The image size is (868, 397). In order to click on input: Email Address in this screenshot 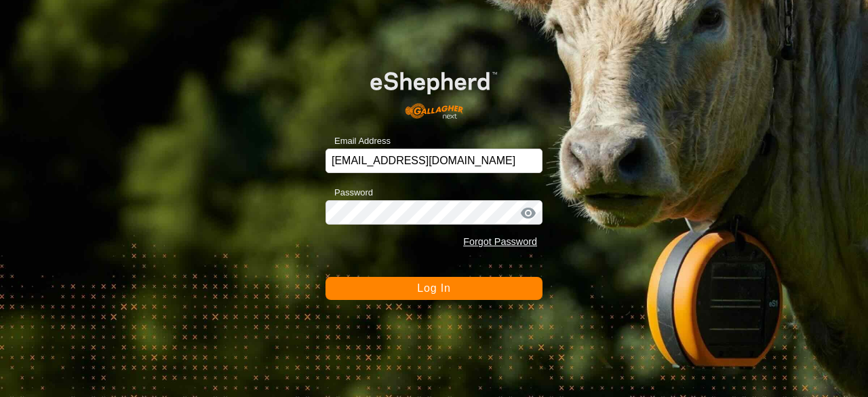, I will do `click(434, 161)`.